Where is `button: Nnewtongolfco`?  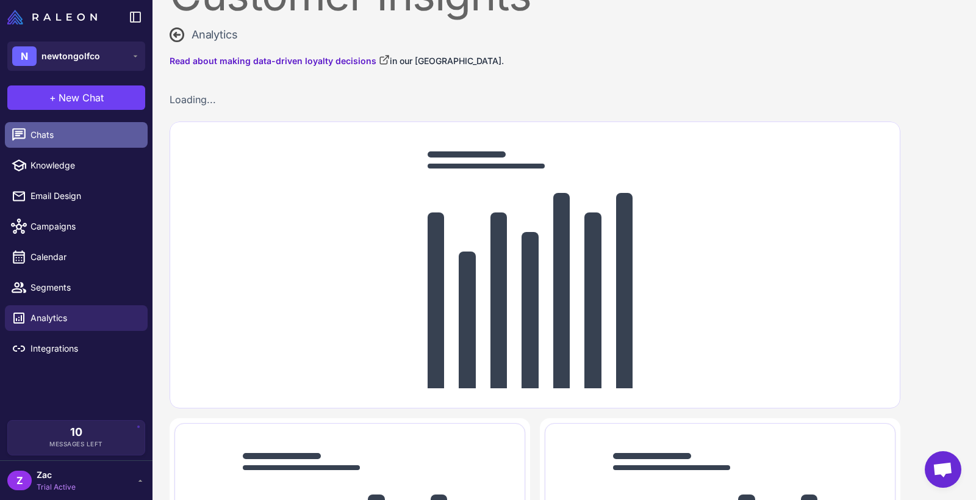
button: Nnewtongolfco is located at coordinates (76, 56).